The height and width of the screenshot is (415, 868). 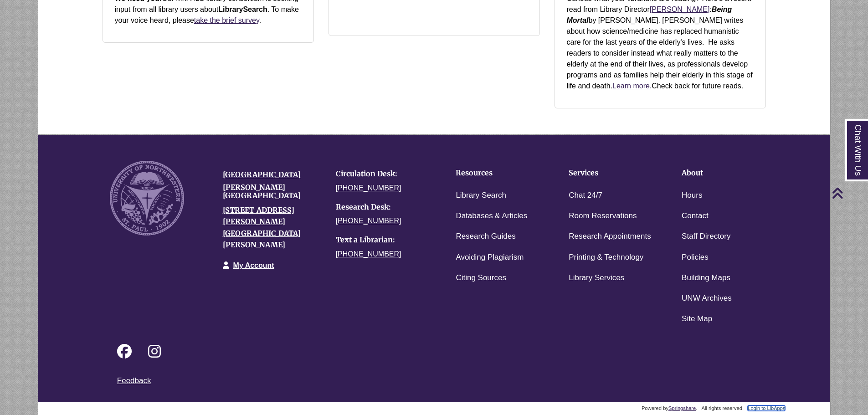 I want to click on a: My Account, so click(x=253, y=265).